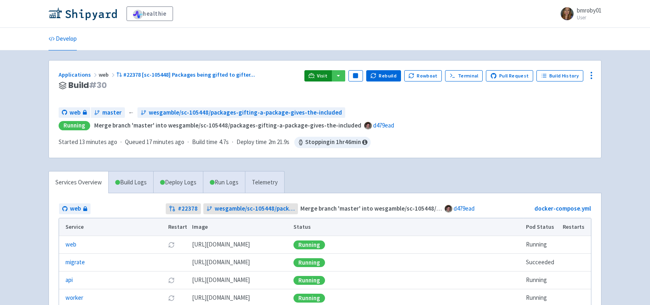 The image size is (650, 305). I want to click on button: Rebuild, so click(383, 76).